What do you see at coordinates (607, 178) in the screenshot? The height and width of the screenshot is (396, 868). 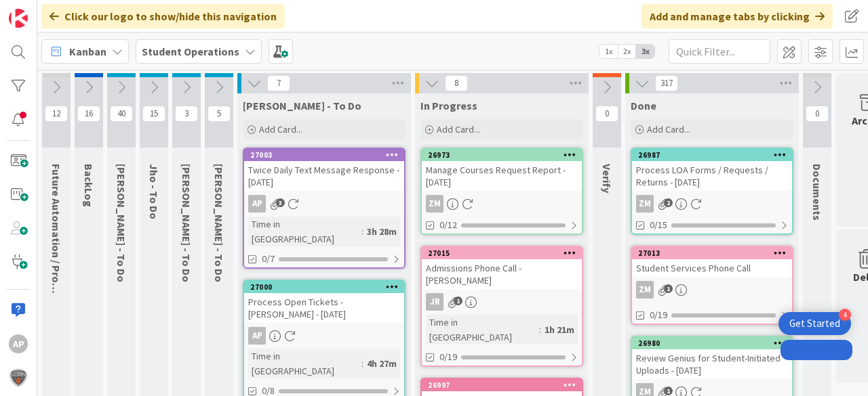 I see `span: Verify` at bounding box center [607, 178].